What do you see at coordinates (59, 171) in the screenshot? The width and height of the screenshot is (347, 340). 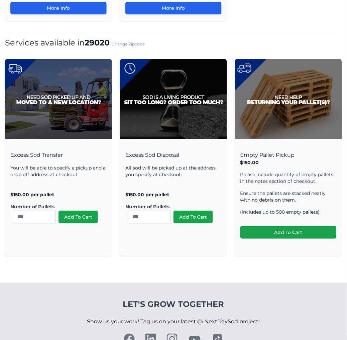 I see `p: You will be able to specify a pickup and a drop off address at checkout` at bounding box center [59, 171].